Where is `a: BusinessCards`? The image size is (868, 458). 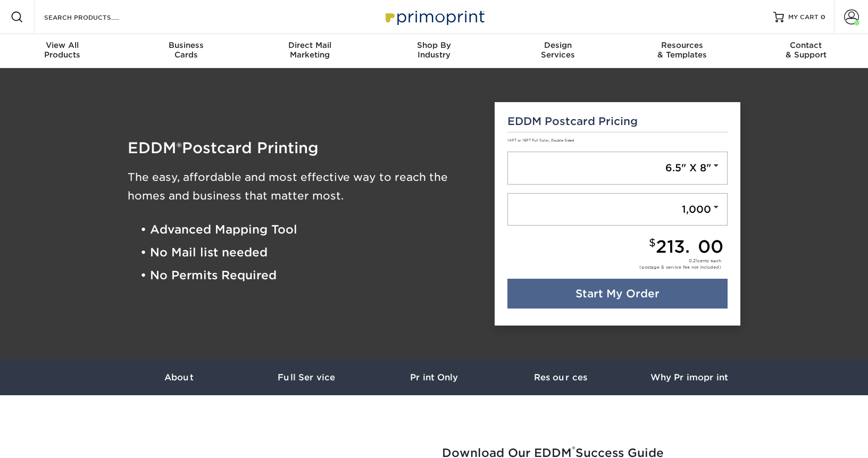
a: BusinessCards is located at coordinates (185, 51).